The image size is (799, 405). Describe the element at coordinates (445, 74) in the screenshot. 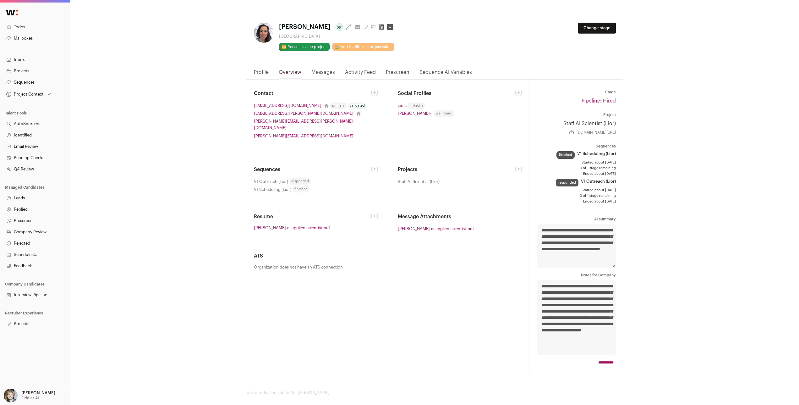

I see `a: Sequence AI Variables` at that location.